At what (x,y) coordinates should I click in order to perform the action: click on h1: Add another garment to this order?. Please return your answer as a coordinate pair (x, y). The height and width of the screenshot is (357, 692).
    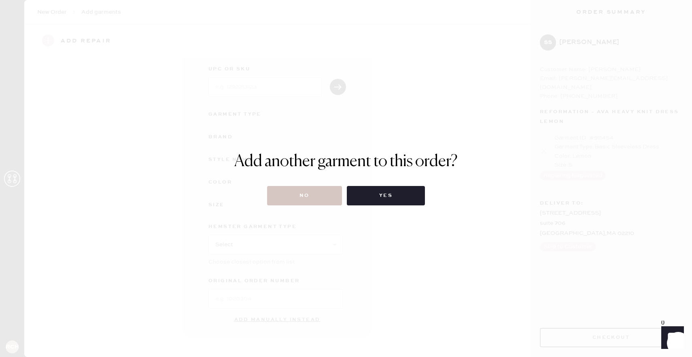
    Looking at the image, I should click on (346, 162).